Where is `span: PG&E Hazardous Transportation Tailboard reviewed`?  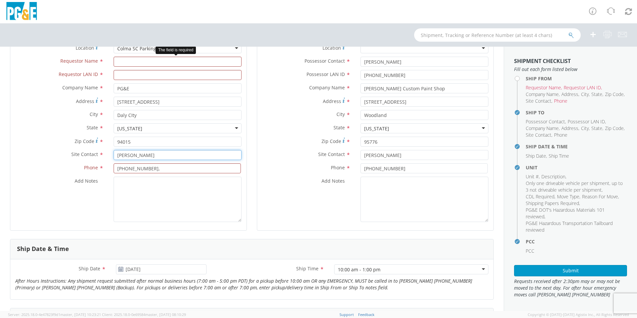
span: PG&E Hazardous Transportation Tailboard reviewed is located at coordinates (569, 226).